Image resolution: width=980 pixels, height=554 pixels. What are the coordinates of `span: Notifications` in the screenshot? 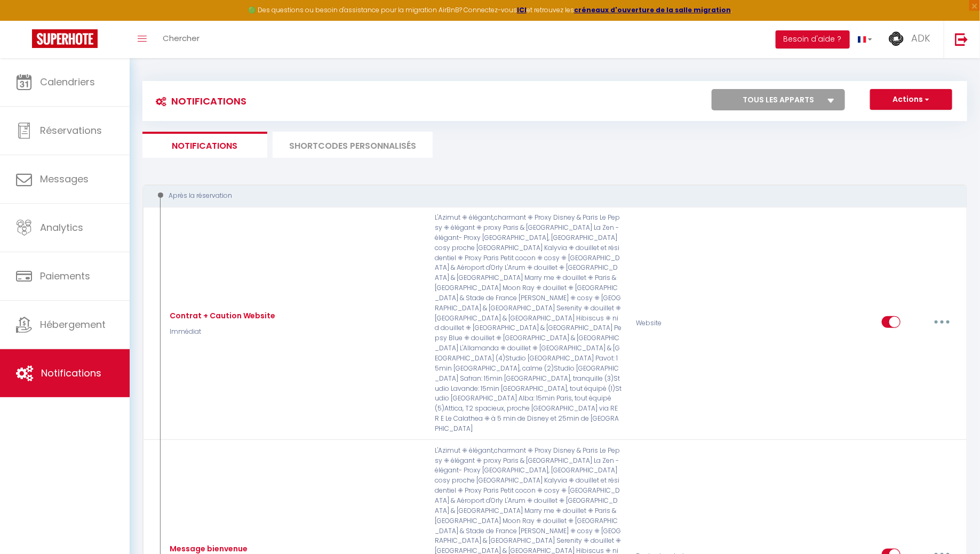 It's located at (71, 373).